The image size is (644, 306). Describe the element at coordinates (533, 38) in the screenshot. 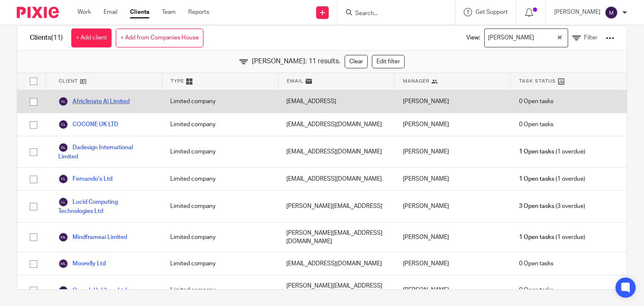

I see `div: View:` at that location.